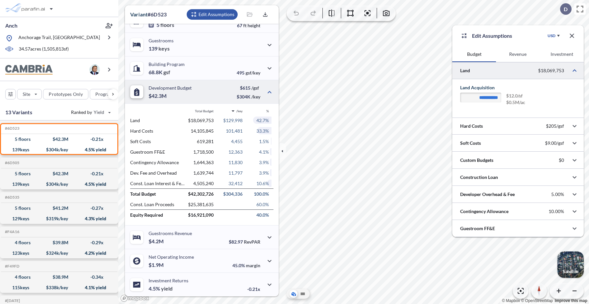  Describe the element at coordinates (203, 183) in the screenshot. I see `span: 4,505,240` at that location.